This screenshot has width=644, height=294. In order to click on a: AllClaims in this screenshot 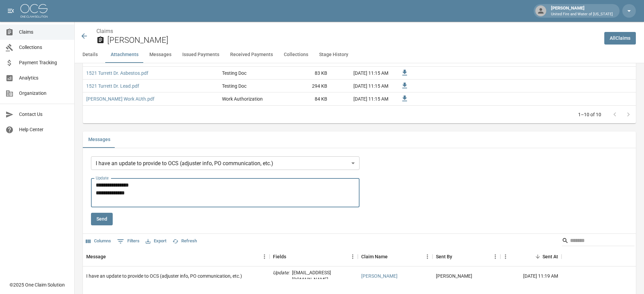, I will do `click(620, 38)`.